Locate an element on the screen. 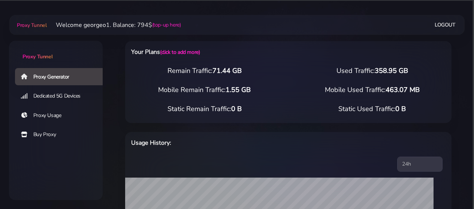 The image size is (474, 209). div: Remain Traffic: is located at coordinates (204, 71).